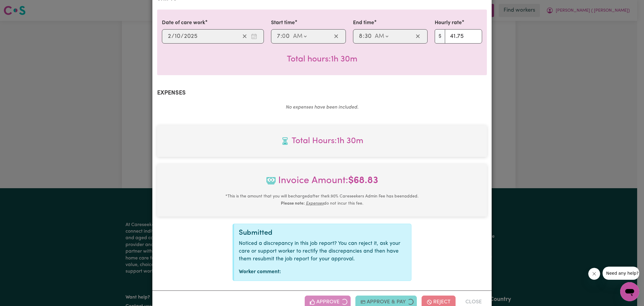 The width and height of the screenshot is (644, 306). I want to click on em: No expenses have been included., so click(322, 107).